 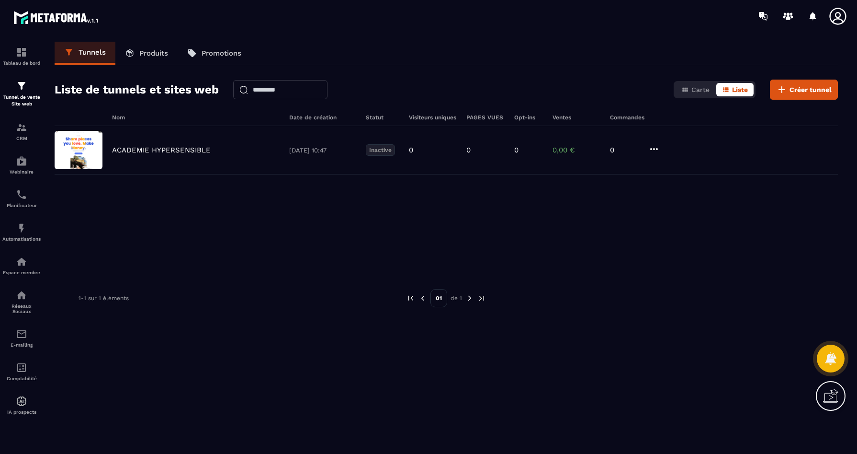 I want to click on p: Webinaire, so click(x=22, y=171).